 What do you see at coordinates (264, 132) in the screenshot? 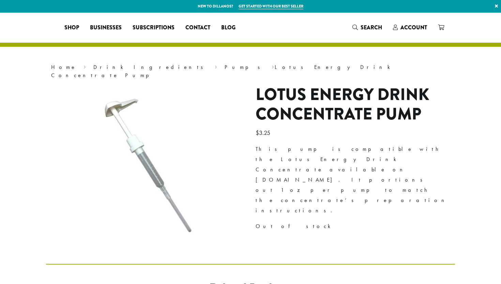
I see `bdi: 3.25` at bounding box center [264, 132].